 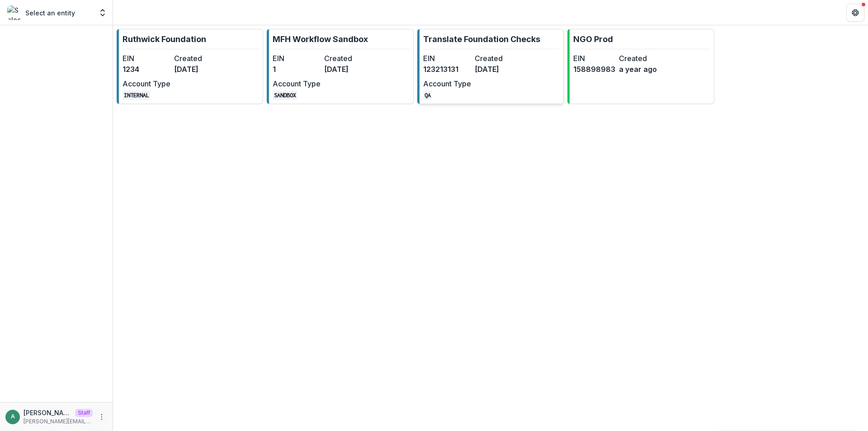 What do you see at coordinates (594, 69) in the screenshot?
I see `dd: 158898983` at bounding box center [594, 69].